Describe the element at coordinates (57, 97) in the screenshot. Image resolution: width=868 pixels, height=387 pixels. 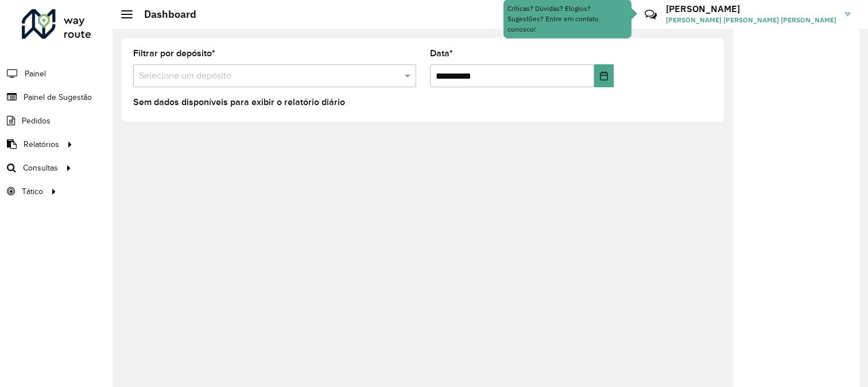
I see `span: Painel de Sugestão` at that location.